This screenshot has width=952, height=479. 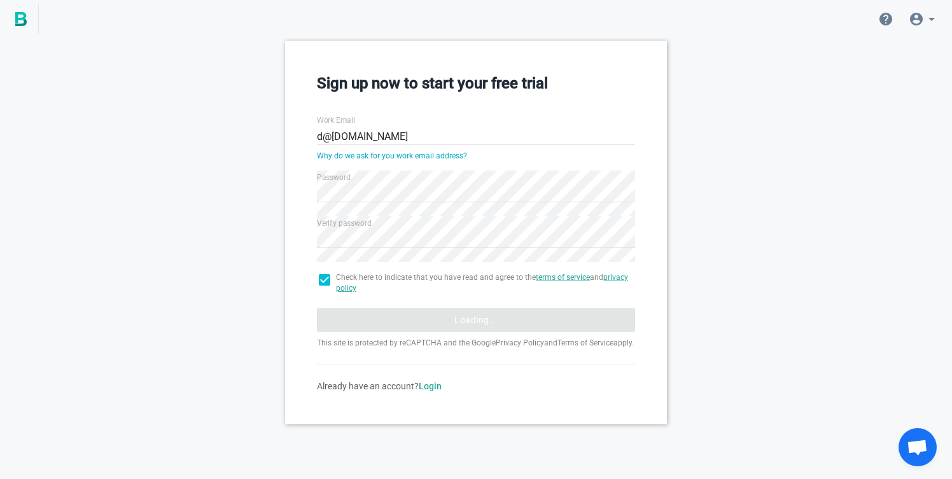 I want to click on a: Open chat, so click(x=918, y=447).